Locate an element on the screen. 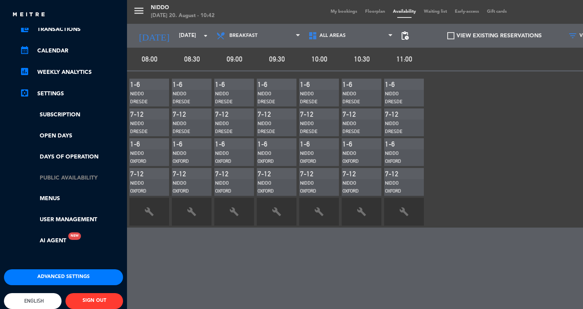  a: Open Days is located at coordinates (71, 136).